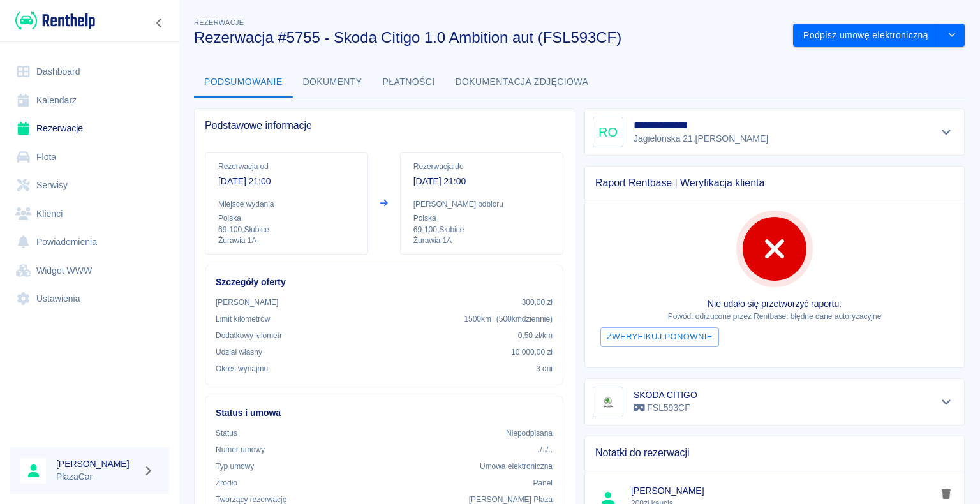 This screenshot has width=980, height=504. What do you see at coordinates (384, 413) in the screenshot?
I see `h6: Status i umowa` at bounding box center [384, 413].